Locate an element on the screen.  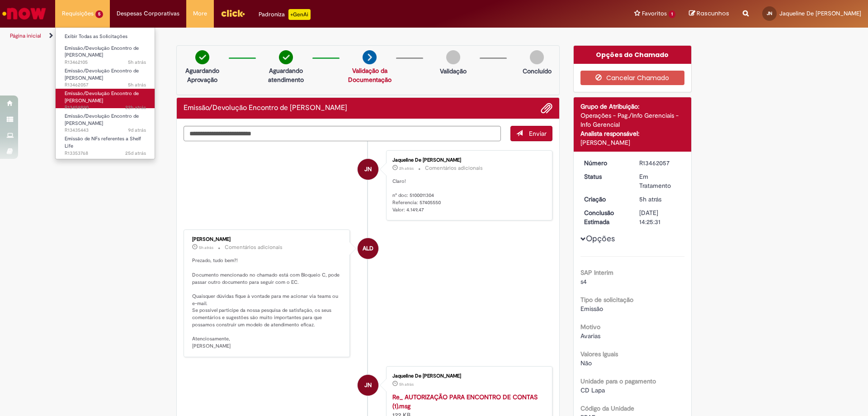
span: CD Lapa is located at coordinates (593, 390).